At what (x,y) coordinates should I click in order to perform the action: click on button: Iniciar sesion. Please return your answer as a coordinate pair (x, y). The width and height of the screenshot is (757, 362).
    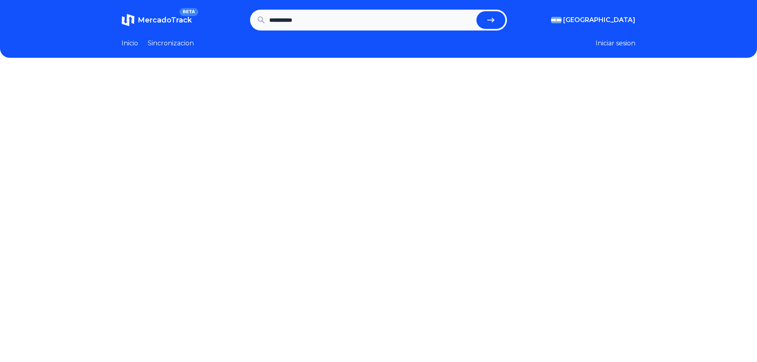
    Looking at the image, I should click on (615, 43).